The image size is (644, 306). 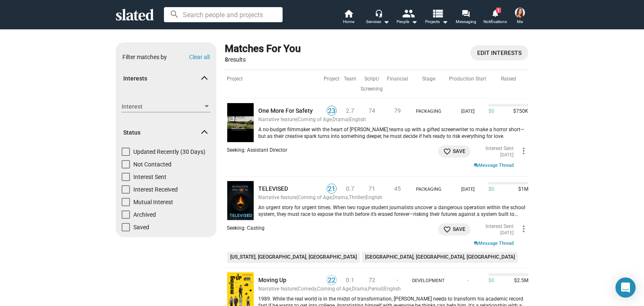 I want to click on div: Interest Sent, so click(x=500, y=227).